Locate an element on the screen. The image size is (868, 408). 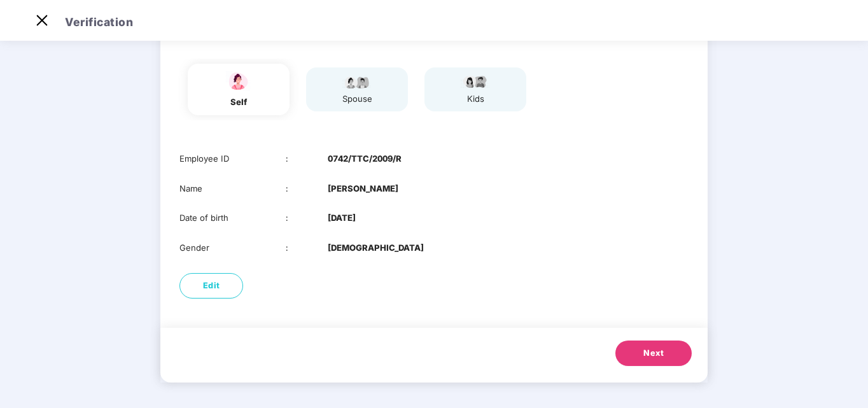
div: Employee ID is located at coordinates (233, 159).